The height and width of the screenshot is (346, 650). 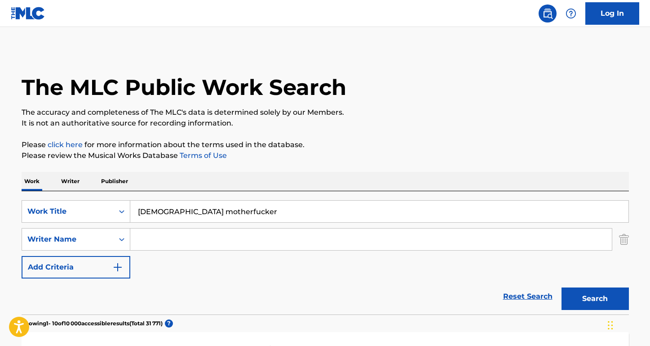 What do you see at coordinates (325, 112) in the screenshot?
I see `p: The accuracy and completeness of The MLC's data is determined solely by our Members.` at bounding box center [325, 112].